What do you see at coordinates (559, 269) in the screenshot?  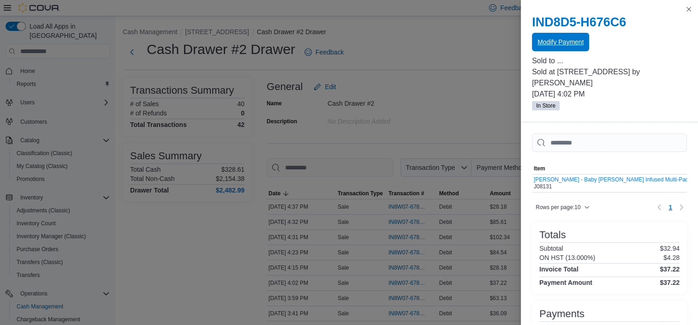 I see `h4: Invoice Total` at bounding box center [559, 269].